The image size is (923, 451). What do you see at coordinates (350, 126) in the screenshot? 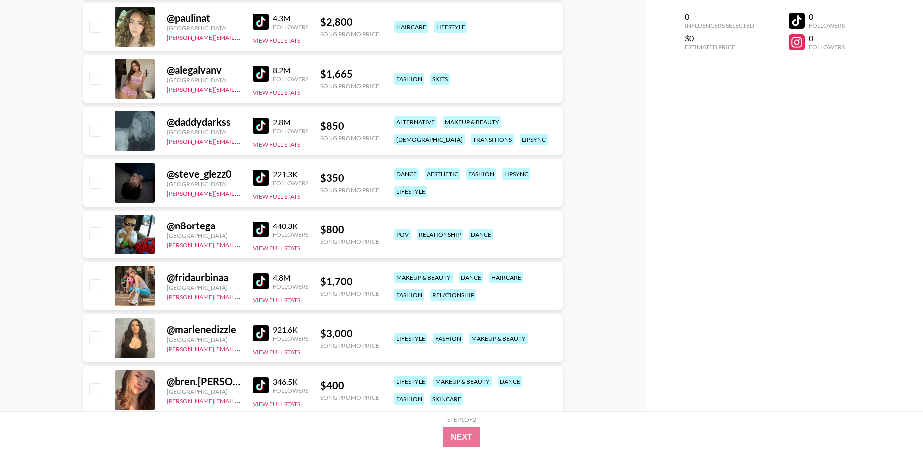
I see `div: $ 850` at bounding box center [350, 126].